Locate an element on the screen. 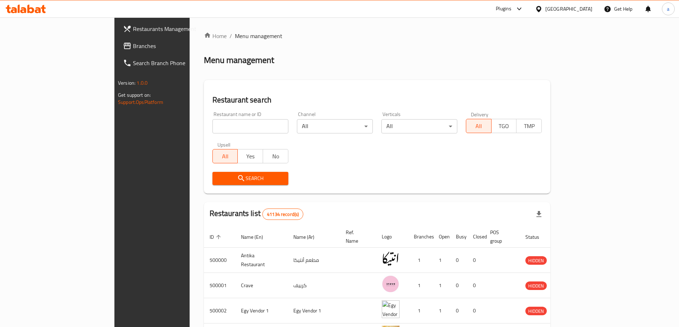 The image size is (679, 327). img: Egy Vendor 1 is located at coordinates (390, 310).